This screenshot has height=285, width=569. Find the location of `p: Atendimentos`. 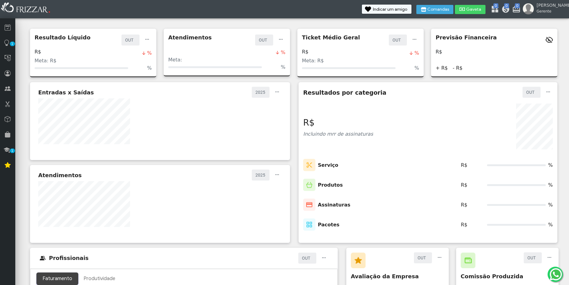

p: Atendimentos is located at coordinates (190, 37).